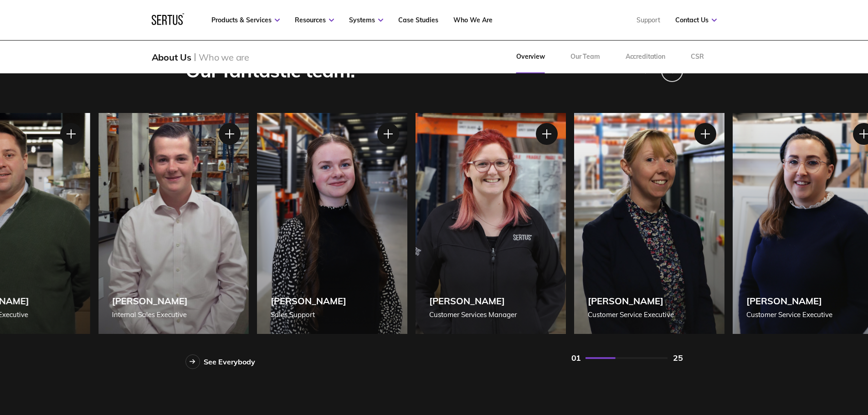 This screenshot has width=868, height=415. What do you see at coordinates (672, 71) in the screenshot?
I see `div: Next slide` at bounding box center [672, 71].